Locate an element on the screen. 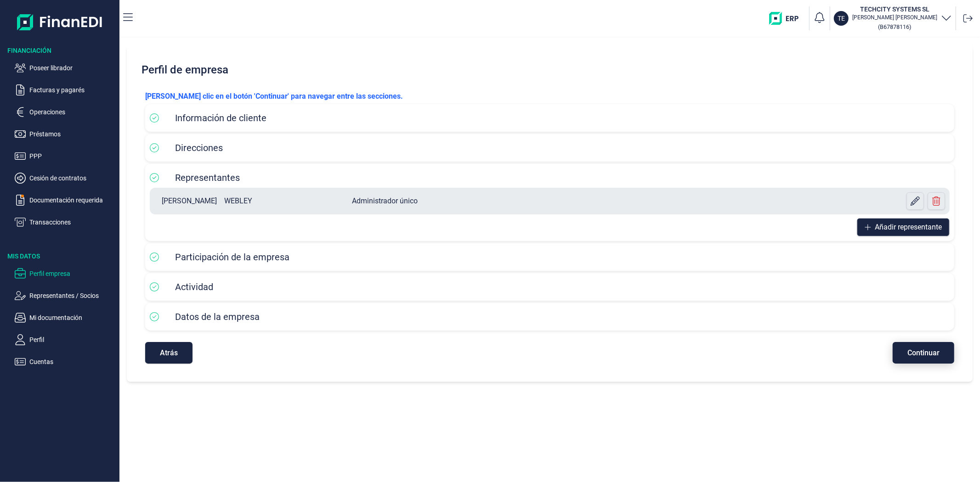  p: Facturas y pagarés is located at coordinates (73, 90).